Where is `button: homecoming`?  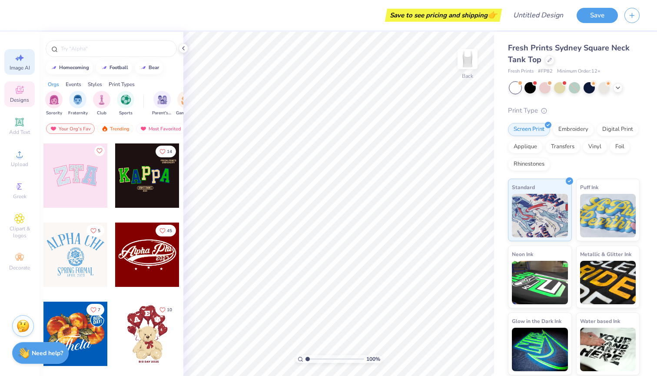 button: homecoming is located at coordinates (69, 68).